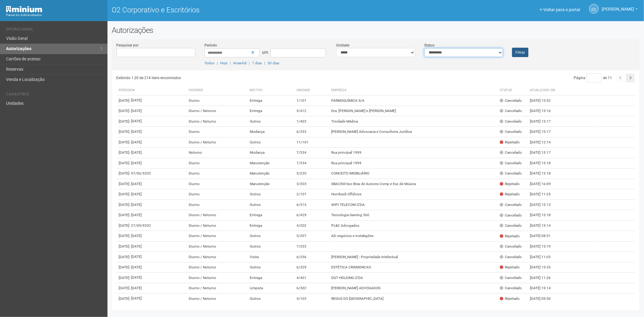 This screenshot has width=644, height=317. I want to click on font: SBACEM Soc Bras de Autores Comp e Esc de Música, so click(373, 184).